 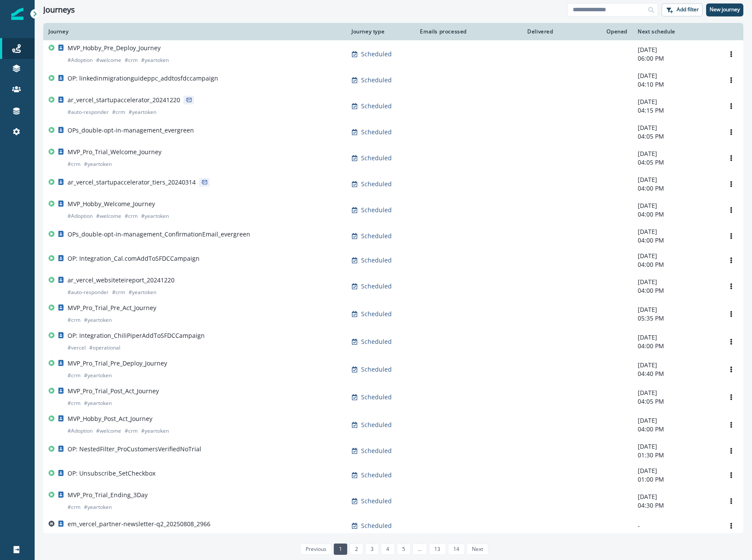 I want to click on div: Journey, so click(x=195, y=32).